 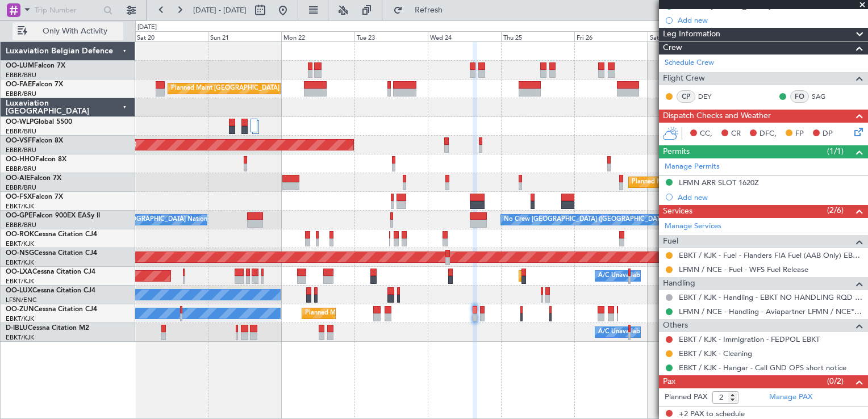 What do you see at coordinates (611, 36) in the screenshot?
I see `div: Fri 26` at bounding box center [611, 36].